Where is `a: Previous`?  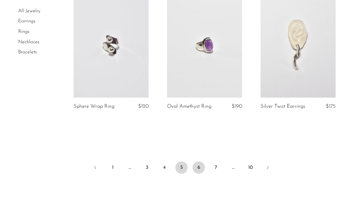
a: Previous is located at coordinates (95, 168).